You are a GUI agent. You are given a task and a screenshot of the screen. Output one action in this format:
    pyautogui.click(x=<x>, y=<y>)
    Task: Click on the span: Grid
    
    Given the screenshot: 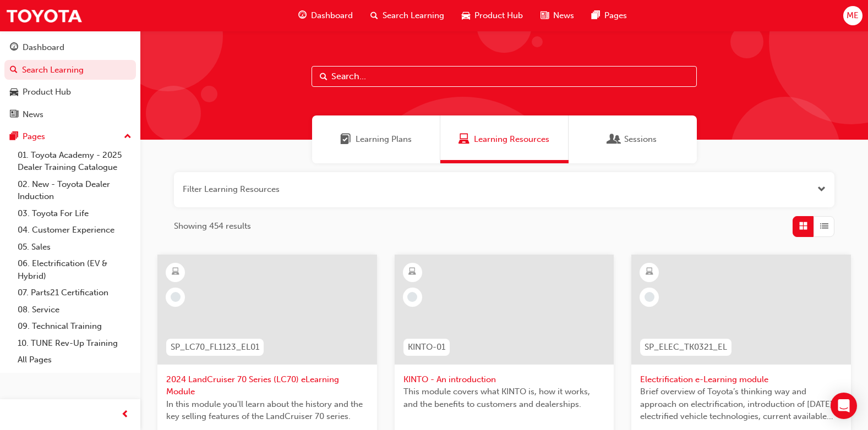 What is the action you would take?
    pyautogui.click(x=803, y=226)
    